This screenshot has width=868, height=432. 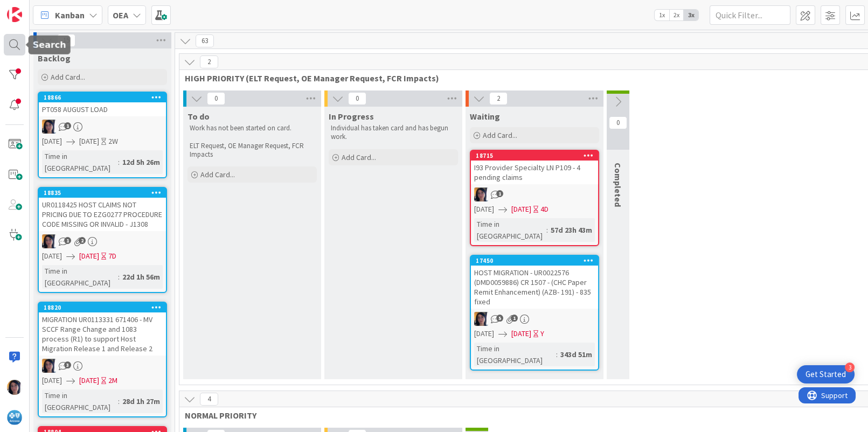 I want to click on span: 5, so click(x=500, y=318).